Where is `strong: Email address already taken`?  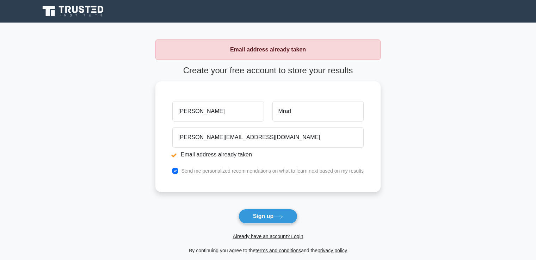 strong: Email address already taken is located at coordinates (268, 49).